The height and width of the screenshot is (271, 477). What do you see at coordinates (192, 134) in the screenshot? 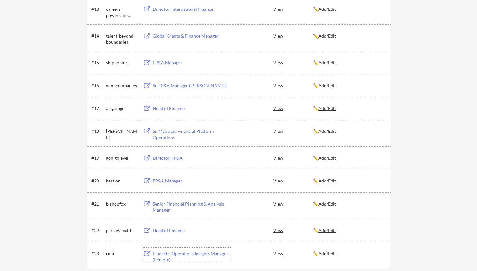
I see `div: Sr. Manager, Financial Platform Operations` at bounding box center [192, 134].